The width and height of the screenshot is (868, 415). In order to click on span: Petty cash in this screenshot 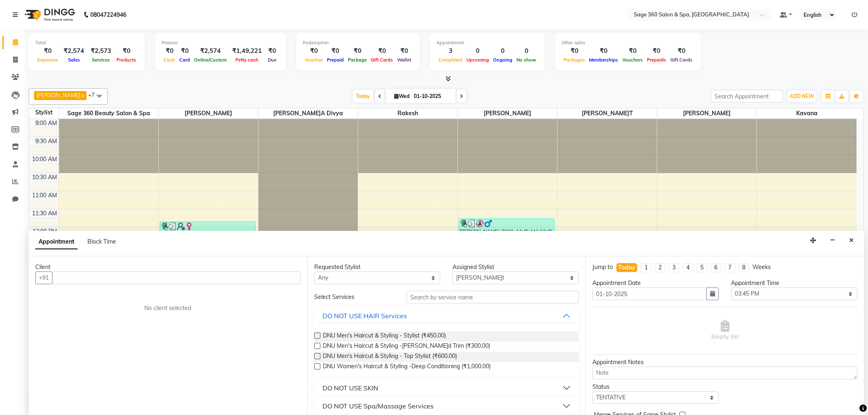, I will do `click(247, 60)`.